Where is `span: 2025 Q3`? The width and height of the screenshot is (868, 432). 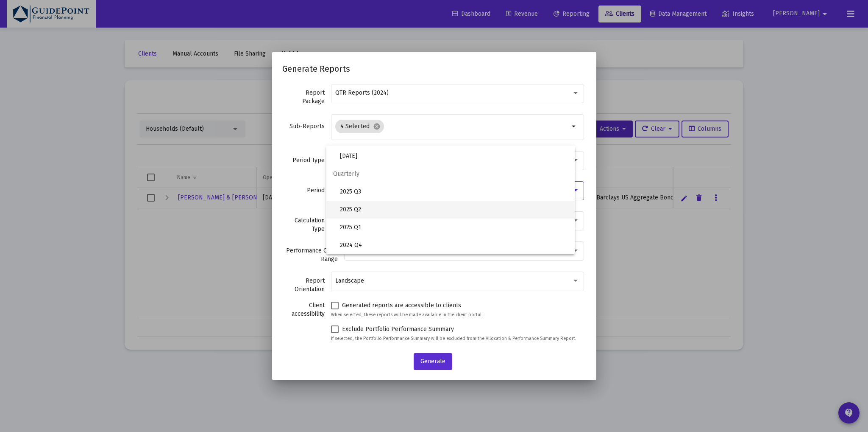 span: 2025 Q3 is located at coordinates (454, 192).